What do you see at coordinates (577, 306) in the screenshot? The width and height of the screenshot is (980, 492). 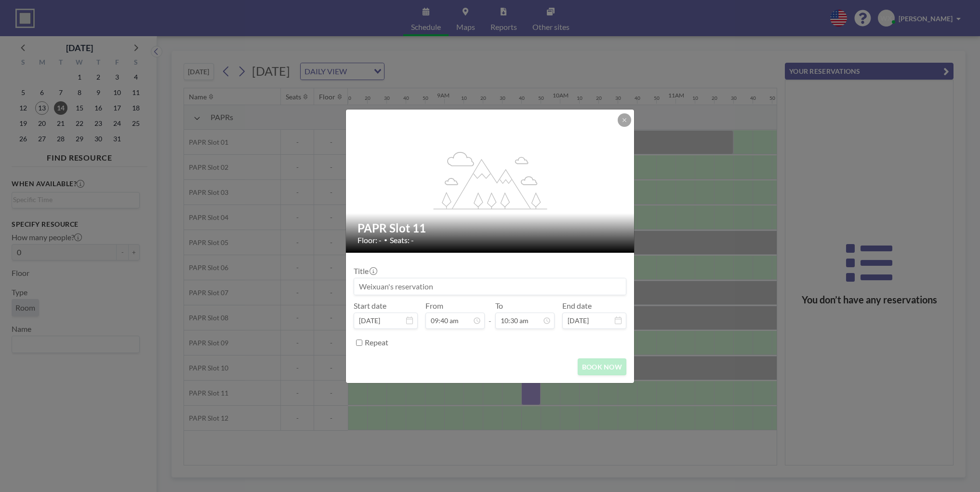 I see `label: End date` at bounding box center [577, 306].